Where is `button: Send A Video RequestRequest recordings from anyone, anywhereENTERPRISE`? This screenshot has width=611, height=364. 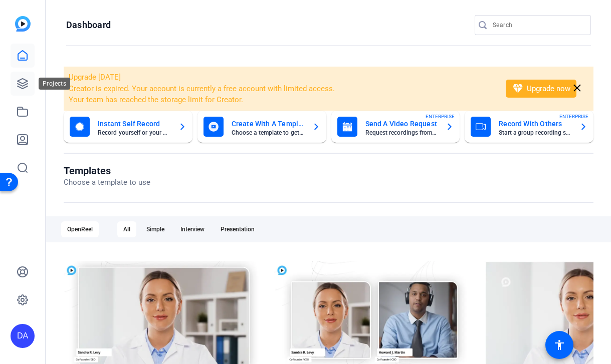
button: Send A Video RequestRequest recordings from anyone, anywhereENTERPRISE is located at coordinates (395, 126).